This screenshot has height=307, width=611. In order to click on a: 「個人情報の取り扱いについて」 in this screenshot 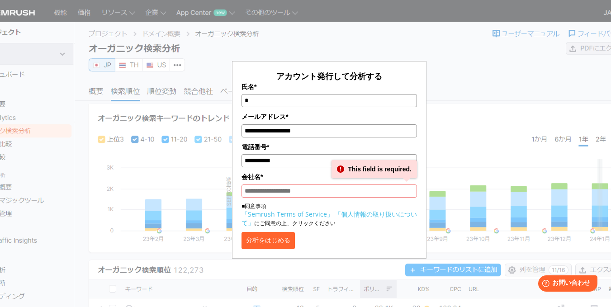, I will do `click(329, 219)`.